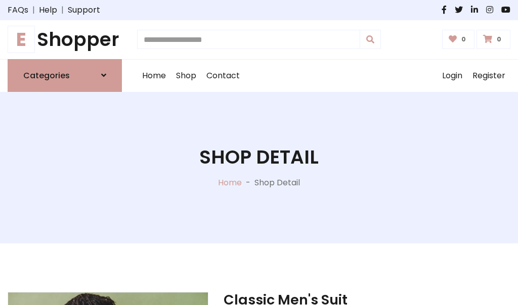  Describe the element at coordinates (65, 39) in the screenshot. I see `a: EShopper` at that location.